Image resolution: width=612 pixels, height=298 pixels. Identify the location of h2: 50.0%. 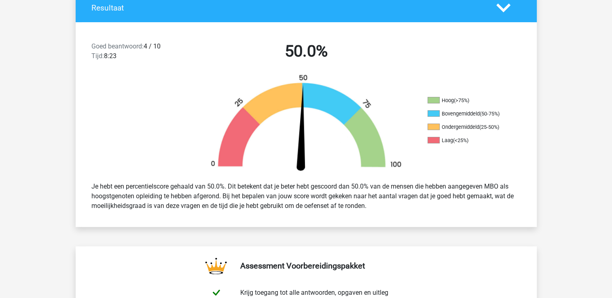
(306, 51).